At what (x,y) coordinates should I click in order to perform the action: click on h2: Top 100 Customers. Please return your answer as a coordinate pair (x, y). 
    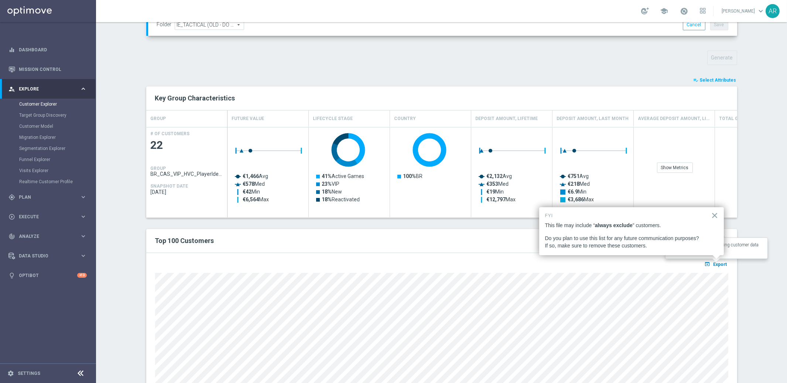
    Looking at the image, I should click on (320, 241).